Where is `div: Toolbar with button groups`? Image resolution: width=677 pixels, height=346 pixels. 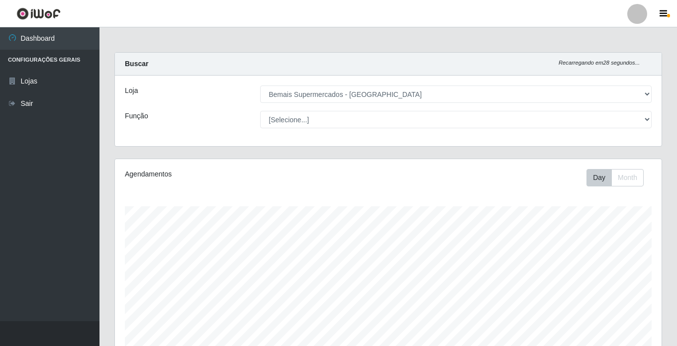 div: Toolbar with button groups is located at coordinates (619, 178).